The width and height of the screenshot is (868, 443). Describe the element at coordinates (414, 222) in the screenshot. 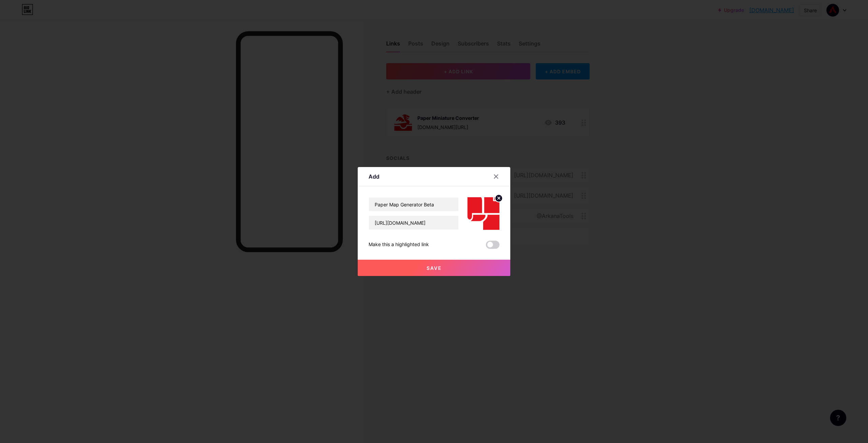

I see `input: URL` at that location.